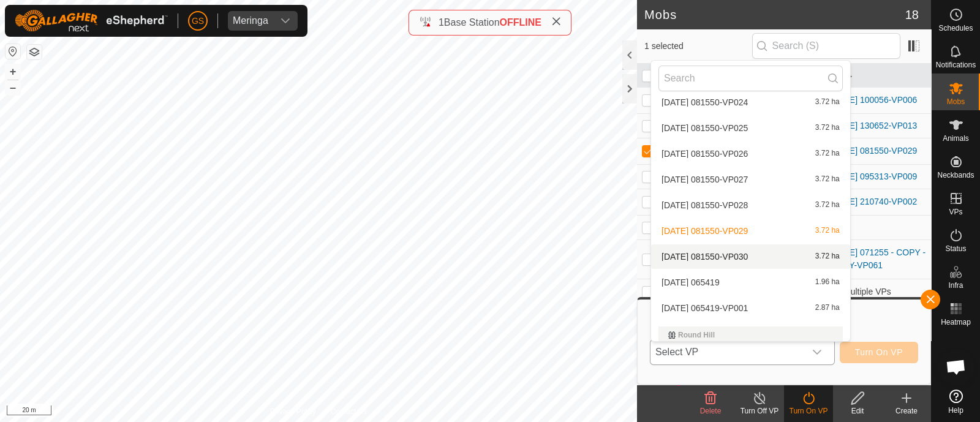  Describe the element at coordinates (760, 411) in the screenshot. I see `div: Turn Off VP` at that location.